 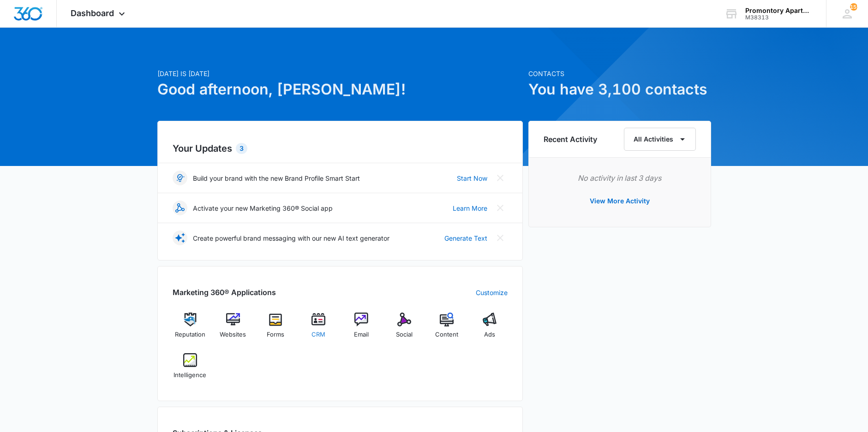 I want to click on h2: Your Updates, so click(x=340, y=148).